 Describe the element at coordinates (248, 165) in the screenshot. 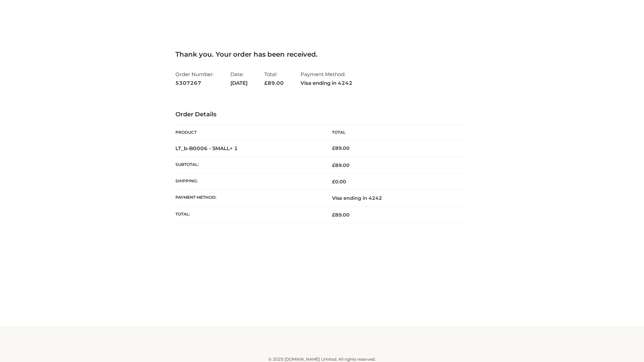

I see `th: Subtotal:` at that location.